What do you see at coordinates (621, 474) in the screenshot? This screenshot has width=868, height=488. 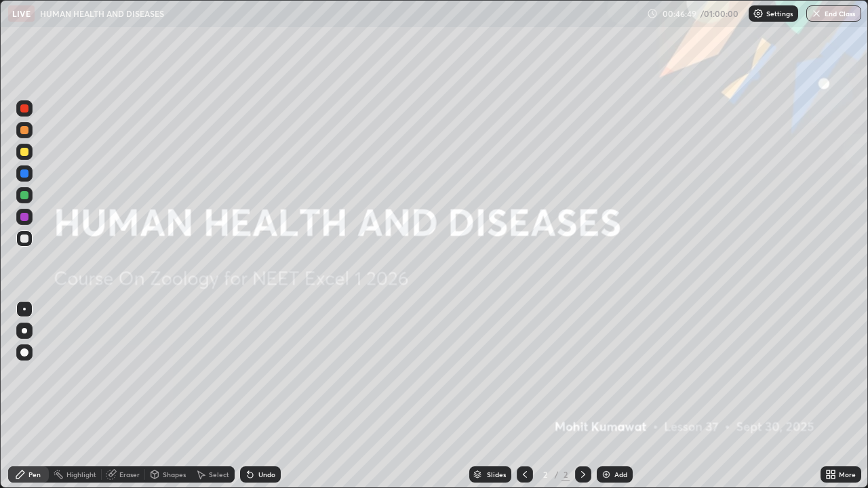 I see `div: Add` at bounding box center [621, 474].